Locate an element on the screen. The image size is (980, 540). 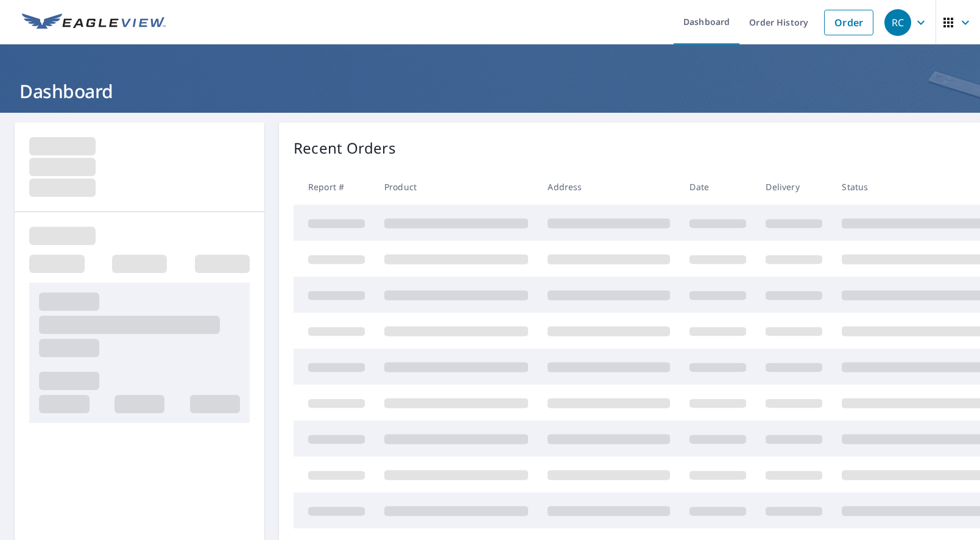
th: Product is located at coordinates (457, 187).